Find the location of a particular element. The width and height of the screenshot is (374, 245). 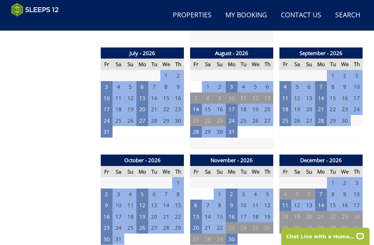

th: August - 2026 is located at coordinates (232, 53).